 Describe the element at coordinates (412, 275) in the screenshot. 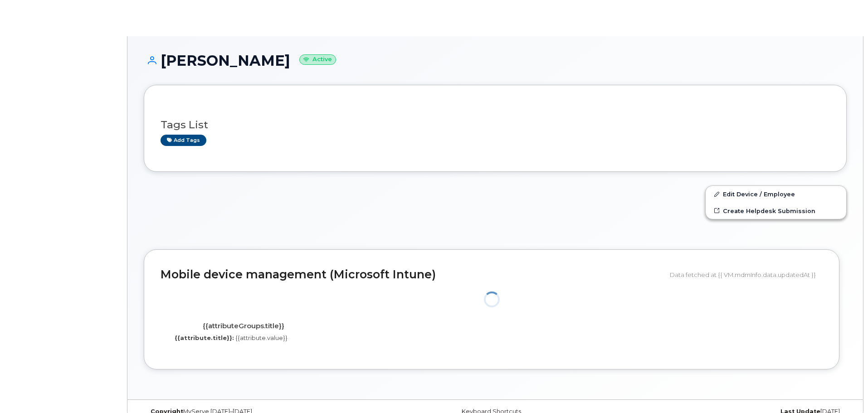

I see `h2: Mobile device management (Microsoft Intune)` at that location.